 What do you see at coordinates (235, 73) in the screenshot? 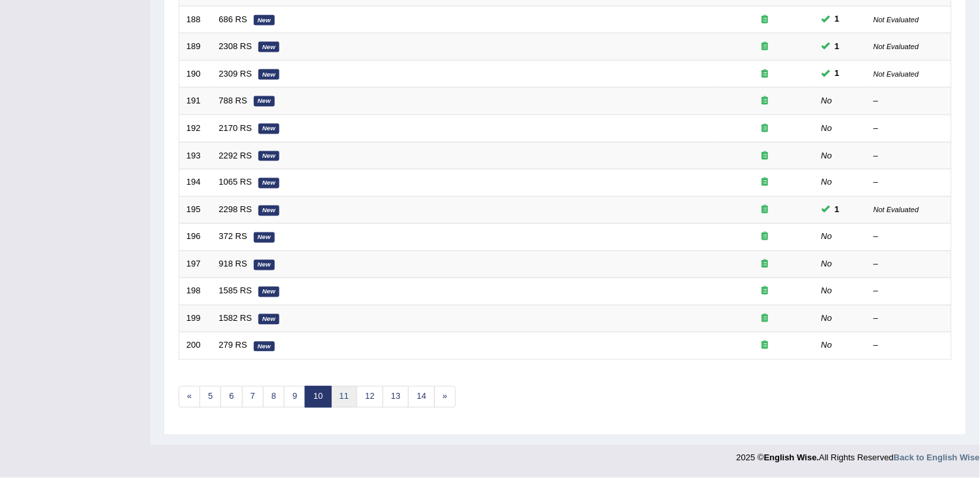
I see `a: 2309 RS` at bounding box center [235, 73].